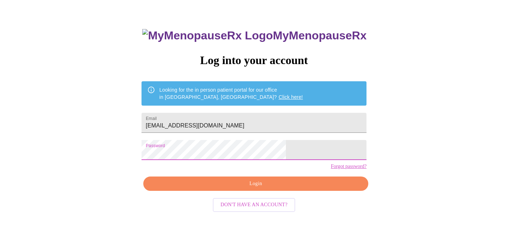 The image size is (508, 227). What do you see at coordinates (207, 35) in the screenshot?
I see `img: MyMenopauseRx Logo` at bounding box center [207, 35].